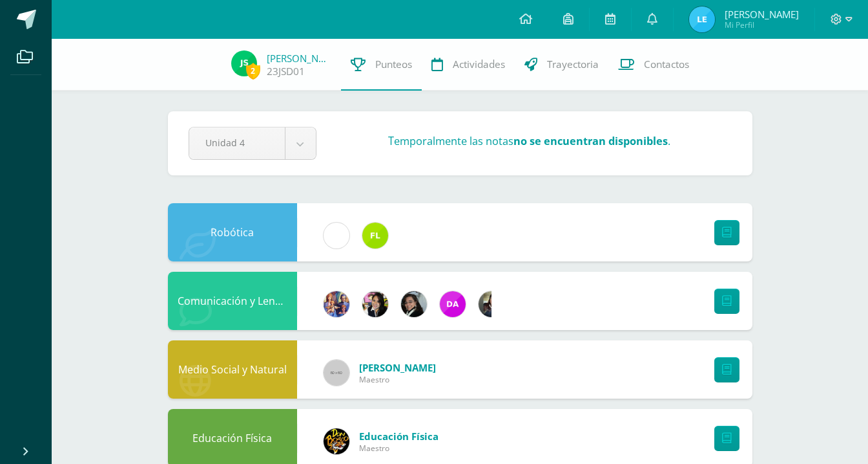 The height and width of the screenshot is (464, 868). I want to click on img: eda3c0d1caa5ac1a520cf0290d7c6ae4.png, so click(337, 441).